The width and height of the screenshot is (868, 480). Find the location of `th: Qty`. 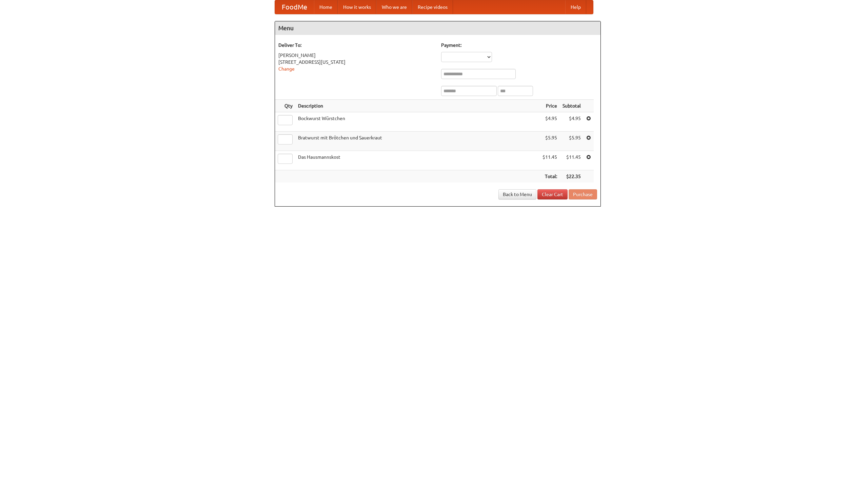

th: Qty is located at coordinates (285, 106).